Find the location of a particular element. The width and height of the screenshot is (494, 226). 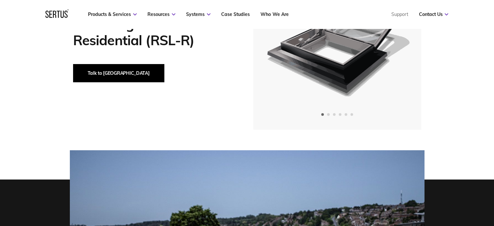

div: Next slide is located at coordinates (398, 43).